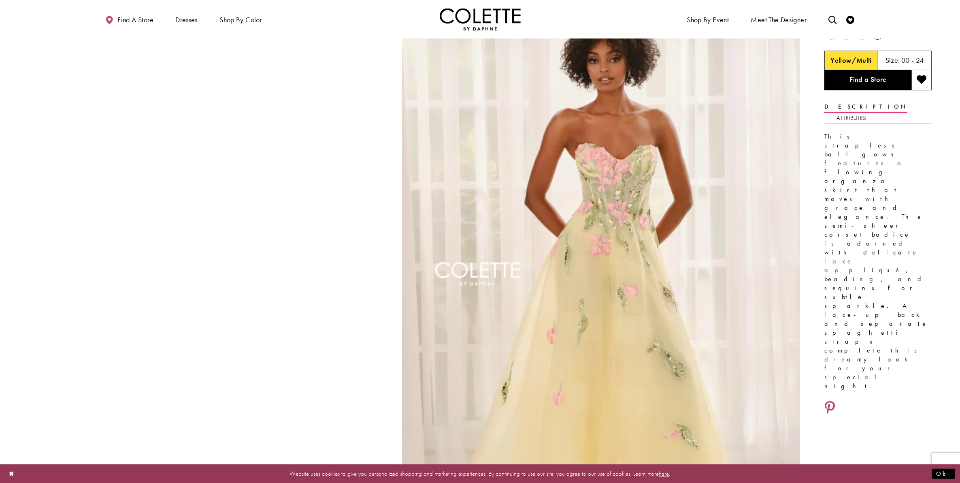 This screenshot has width=960, height=483. Describe the element at coordinates (830, 408) in the screenshot. I see `a: Share using Pinterest - Opens in new tab` at that location.